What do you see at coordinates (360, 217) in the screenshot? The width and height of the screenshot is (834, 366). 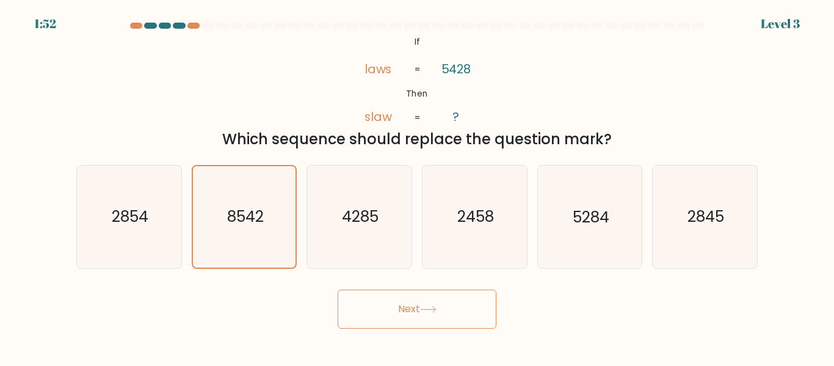 I see `text: 4285` at bounding box center [360, 217].